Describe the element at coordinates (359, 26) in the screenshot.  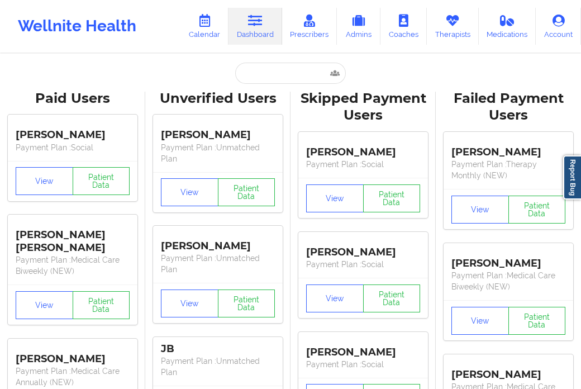
I see `a: Admins` at that location.